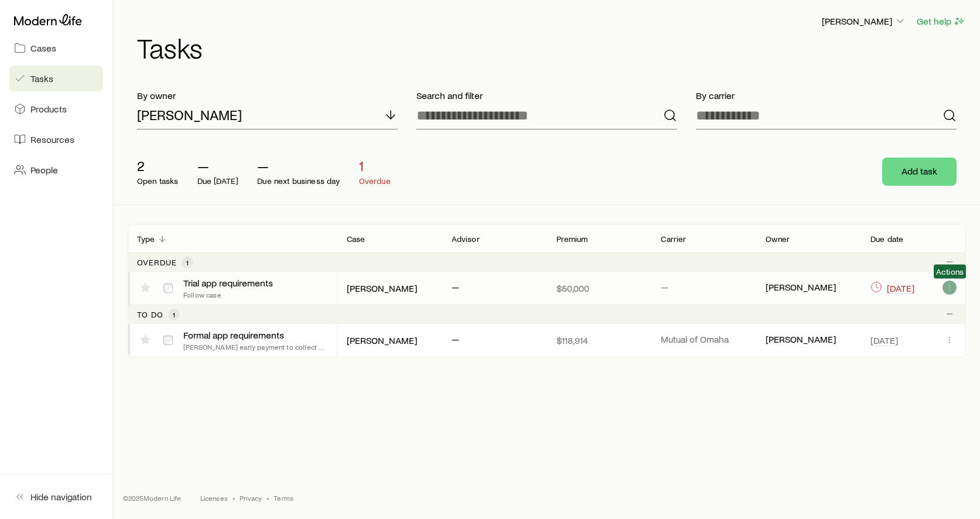 The height and width of the screenshot is (519, 980). Describe the element at coordinates (56, 169) in the screenshot. I see `a: People` at that location.